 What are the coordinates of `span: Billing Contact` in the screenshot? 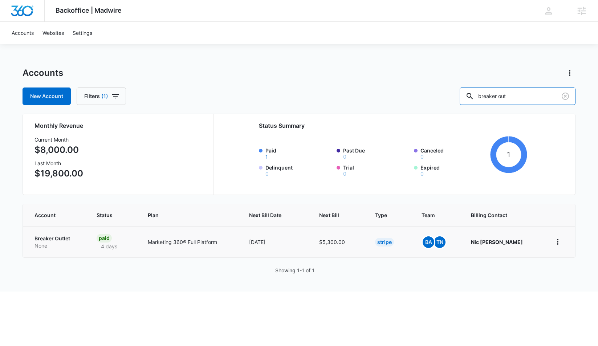 It's located at (502, 215).